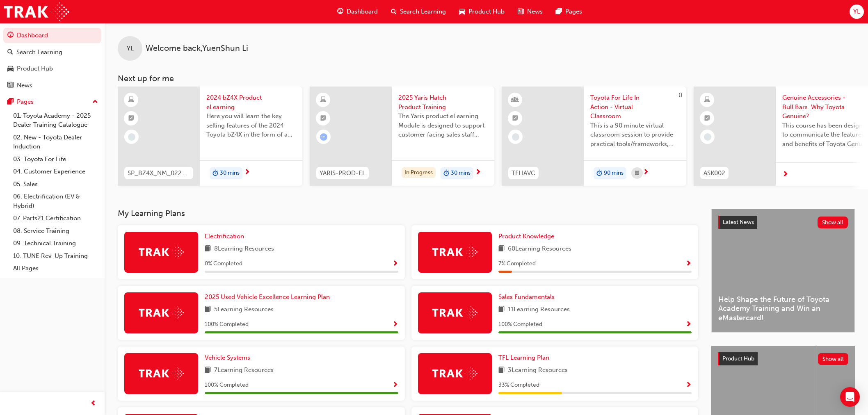 This screenshot has height=415, width=868. What do you see at coordinates (269, 297) in the screenshot?
I see `a: 2025 Used Vehicle Excellence Learning Plan` at bounding box center [269, 297].